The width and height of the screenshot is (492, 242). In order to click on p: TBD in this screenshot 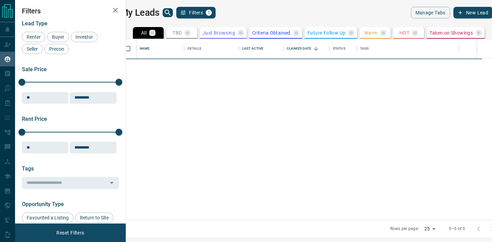, I will do `click(177, 33)`.